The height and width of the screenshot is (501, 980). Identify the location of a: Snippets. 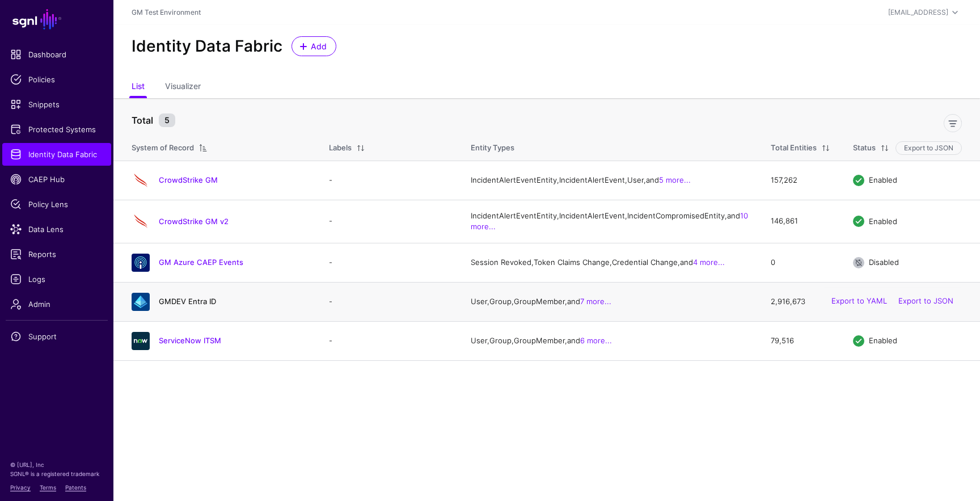
(57, 104).